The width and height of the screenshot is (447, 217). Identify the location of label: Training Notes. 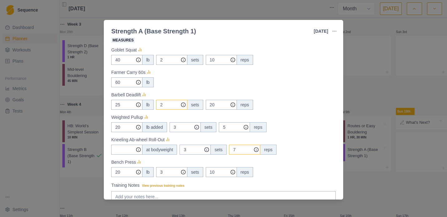
(222, 185).